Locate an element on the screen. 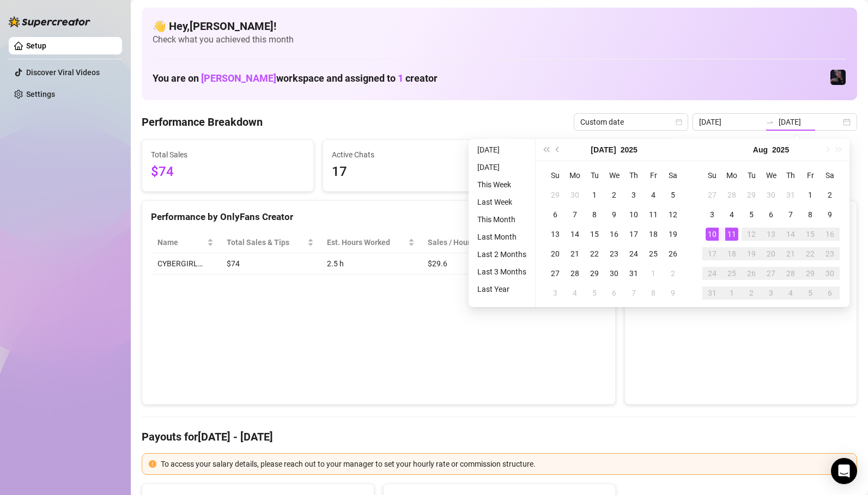 Image resolution: width=868 pixels, height=495 pixels. th: Sales / Hour is located at coordinates (460, 243).